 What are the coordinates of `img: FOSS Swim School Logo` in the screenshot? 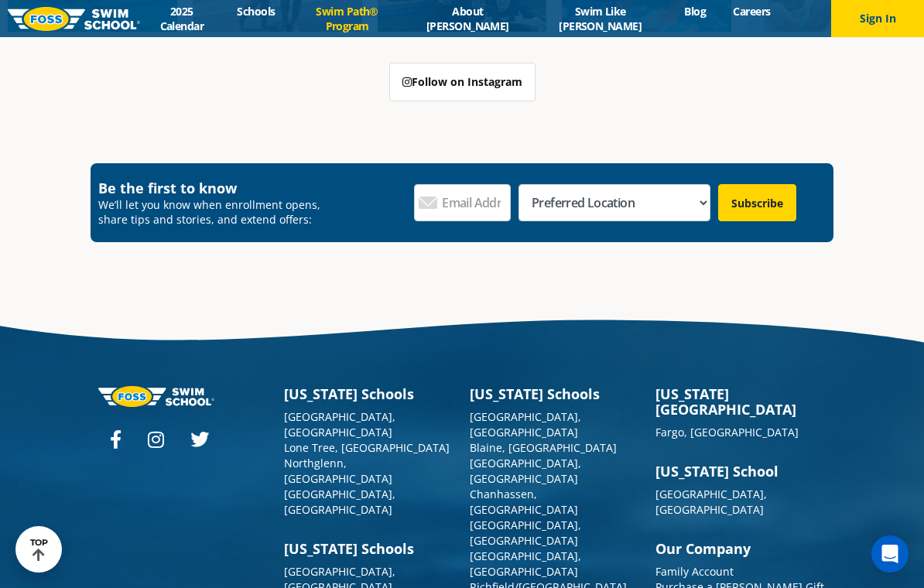 It's located at (73, 19).